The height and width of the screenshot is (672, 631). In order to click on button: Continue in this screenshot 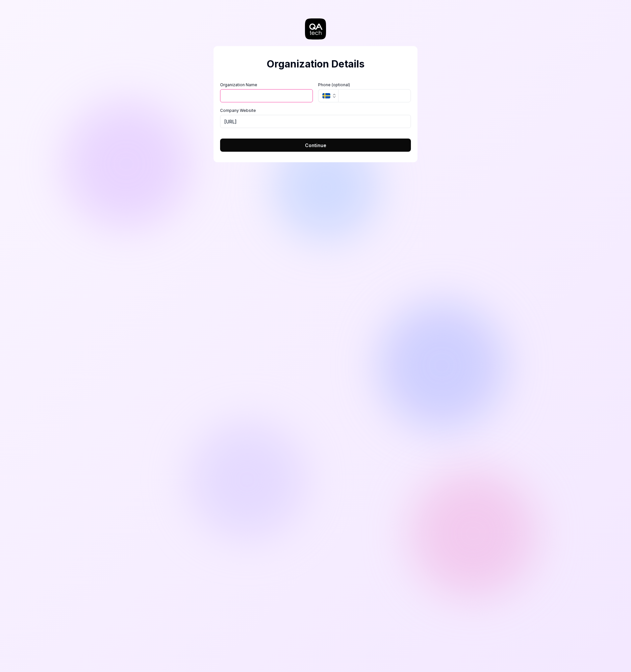, I will do `click(316, 145)`.